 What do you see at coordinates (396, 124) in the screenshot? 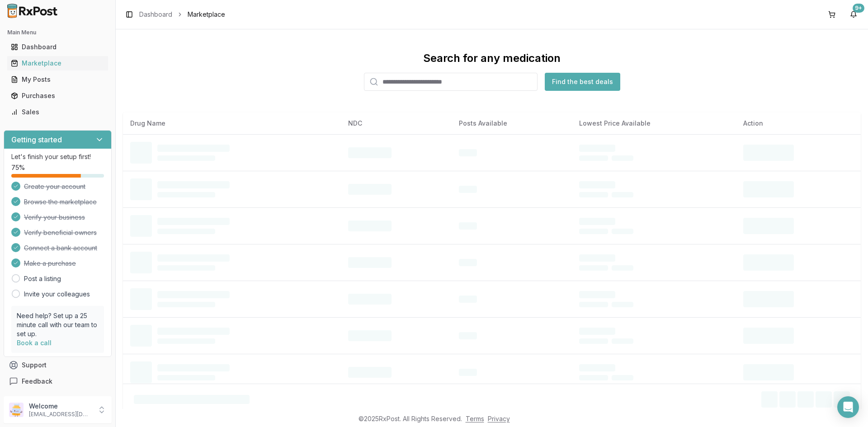
I see `th: NDC` at bounding box center [396, 124].